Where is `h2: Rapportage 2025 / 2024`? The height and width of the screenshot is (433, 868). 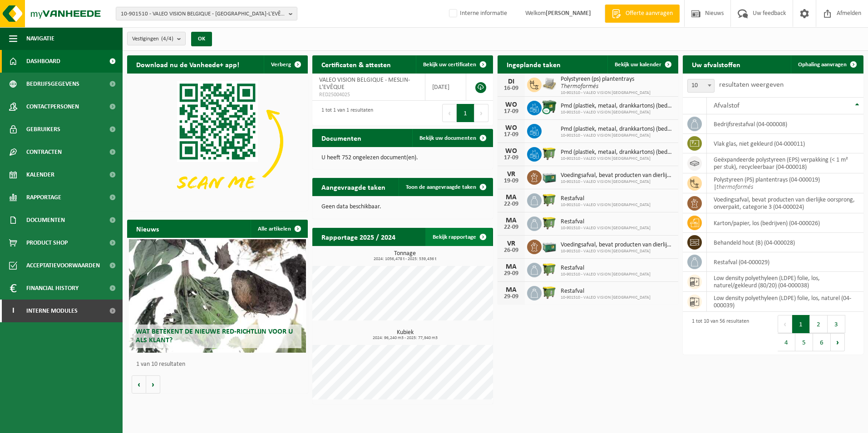 h2: Rapportage 2025 / 2024 is located at coordinates (358, 236).